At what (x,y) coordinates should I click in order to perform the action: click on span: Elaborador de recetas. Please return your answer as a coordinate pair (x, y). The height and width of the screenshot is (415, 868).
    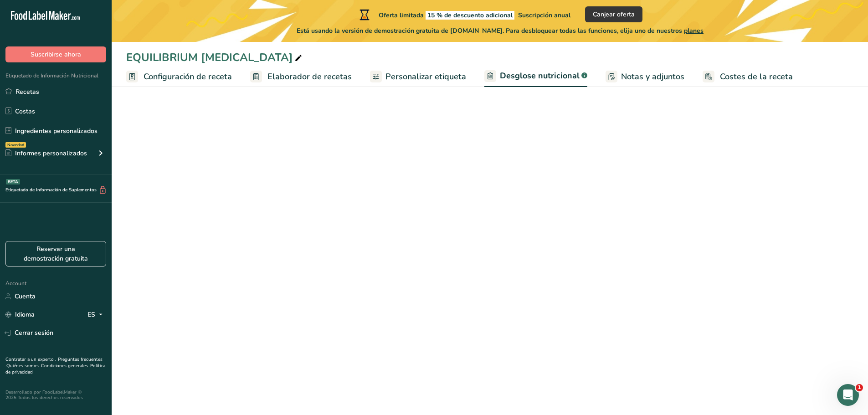
    Looking at the image, I should click on (310, 76).